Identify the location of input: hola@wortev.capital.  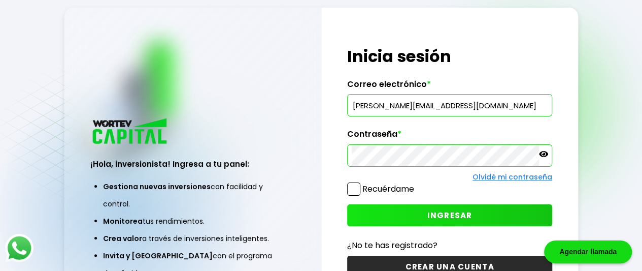
(450, 105).